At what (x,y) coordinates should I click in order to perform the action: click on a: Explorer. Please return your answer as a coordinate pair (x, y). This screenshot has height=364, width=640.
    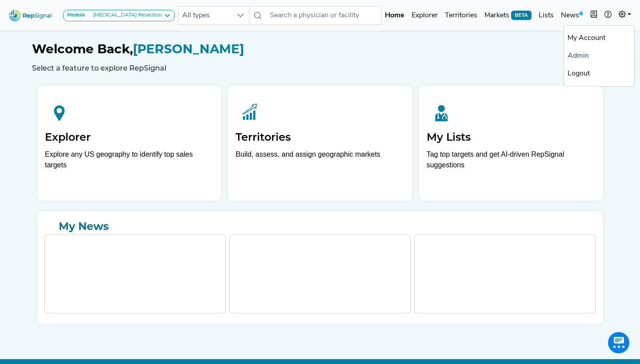
    Looking at the image, I should click on (424, 16).